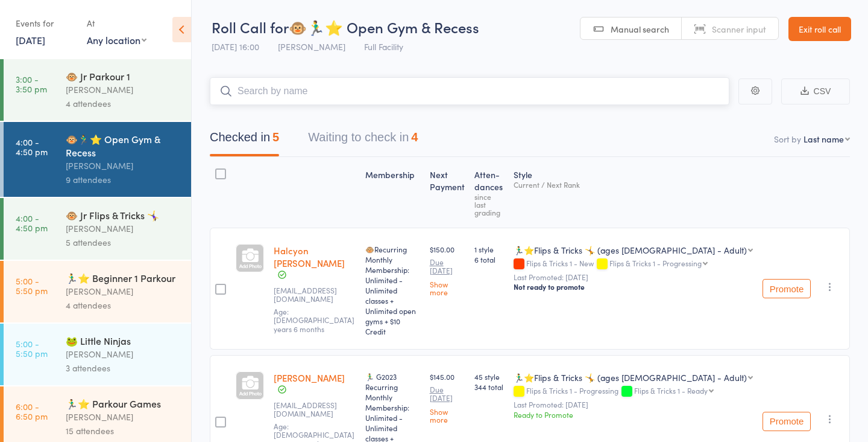  Describe the element at coordinates (640, 29) in the screenshot. I see `span: Manual search` at that location.